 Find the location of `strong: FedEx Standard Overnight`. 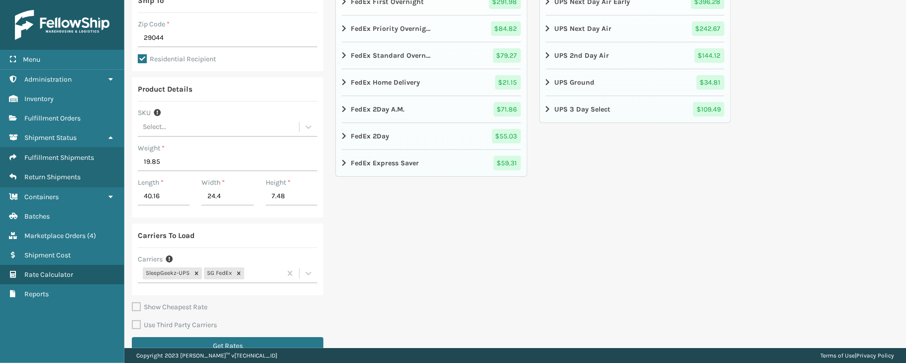

strong: FedEx Standard Overnight is located at coordinates (391, 55).